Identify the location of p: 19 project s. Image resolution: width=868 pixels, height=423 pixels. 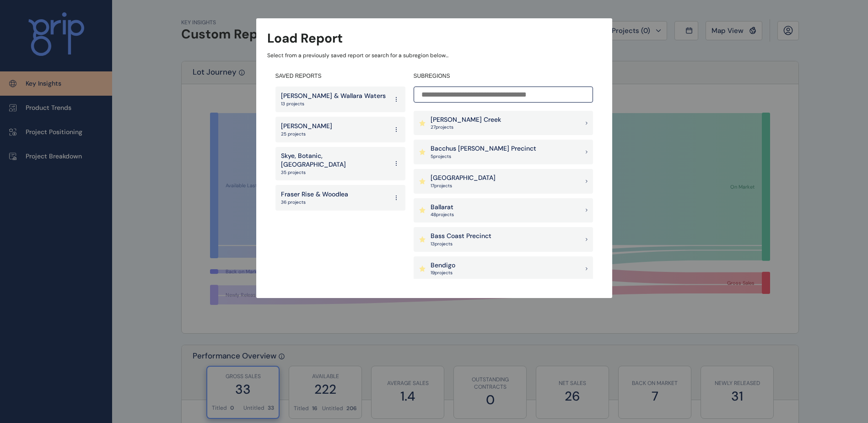
(443, 273).